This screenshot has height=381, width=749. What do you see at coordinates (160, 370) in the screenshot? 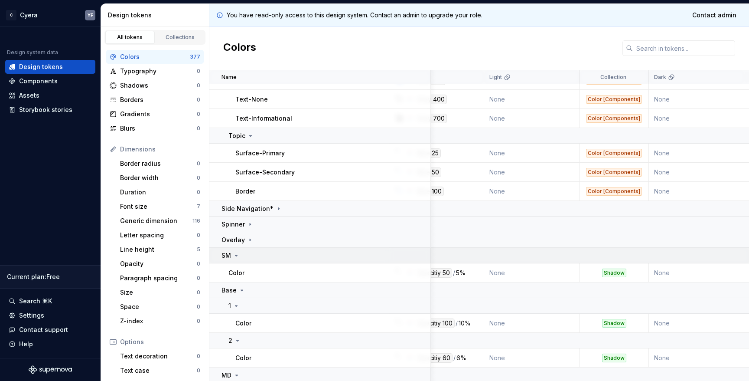
I see `a: Text case0` at bounding box center [160, 370].